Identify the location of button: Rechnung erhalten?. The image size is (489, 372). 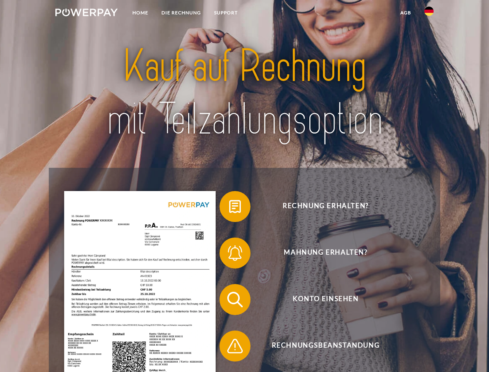
(320, 207).